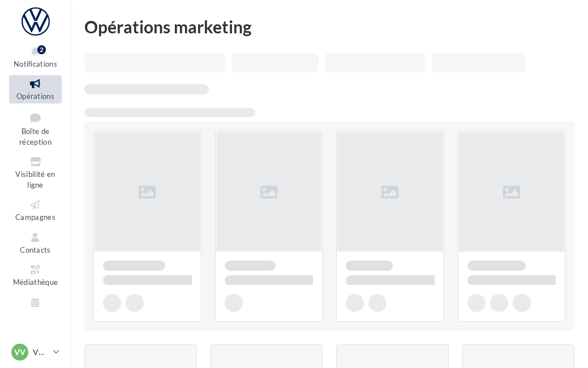 The width and height of the screenshot is (588, 368). What do you see at coordinates (35, 243) in the screenshot?
I see `a: Contacts` at bounding box center [35, 243].